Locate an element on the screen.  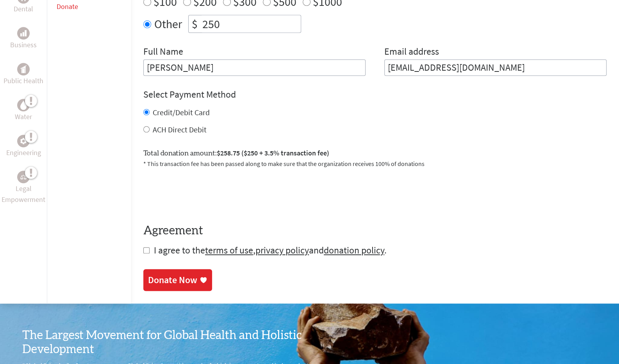
input: Your Email is located at coordinates (495, 68).